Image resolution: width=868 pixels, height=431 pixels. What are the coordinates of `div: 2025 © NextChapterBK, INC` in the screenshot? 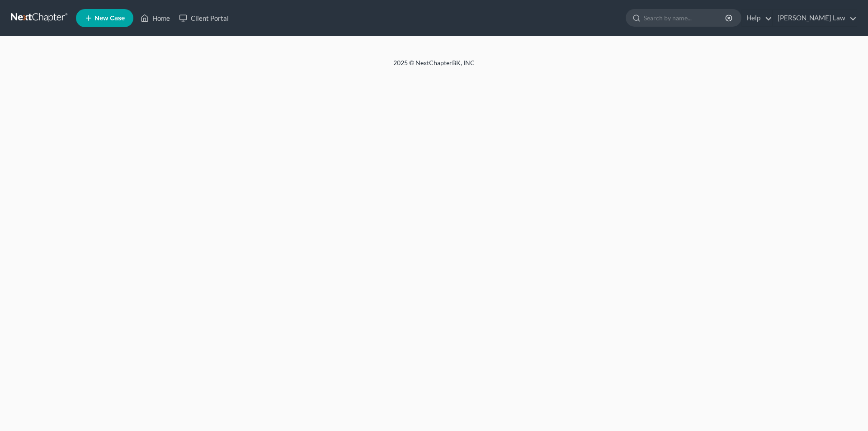 It's located at (434, 67).